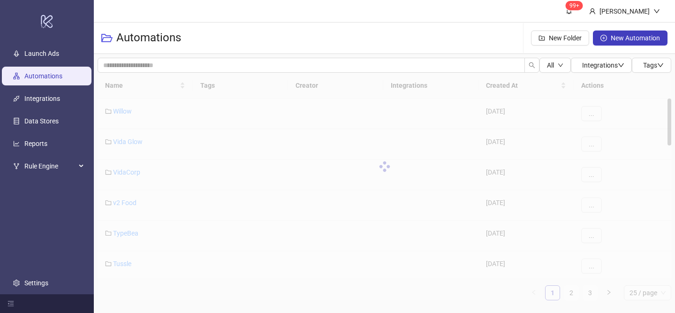  What do you see at coordinates (555, 65) in the screenshot?
I see `button: Alldown` at bounding box center [555, 65].